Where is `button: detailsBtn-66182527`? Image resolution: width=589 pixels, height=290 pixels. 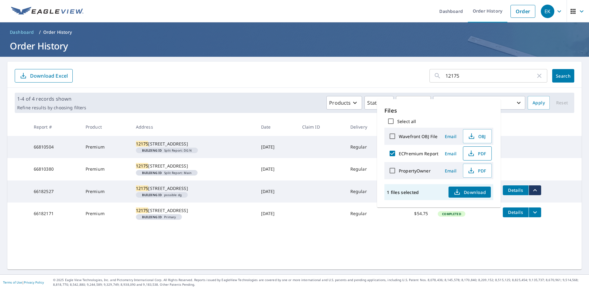 button: detailsBtn-66182527 is located at coordinates (516, 190).